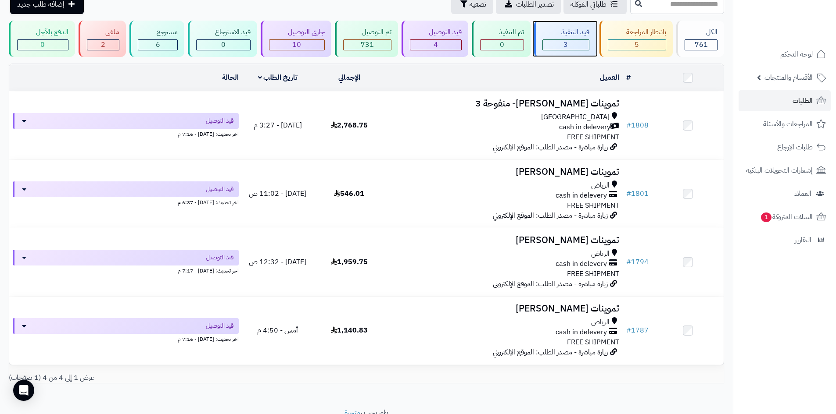  I want to click on span: إشعارات التحويلات البنكية, so click(779, 171).